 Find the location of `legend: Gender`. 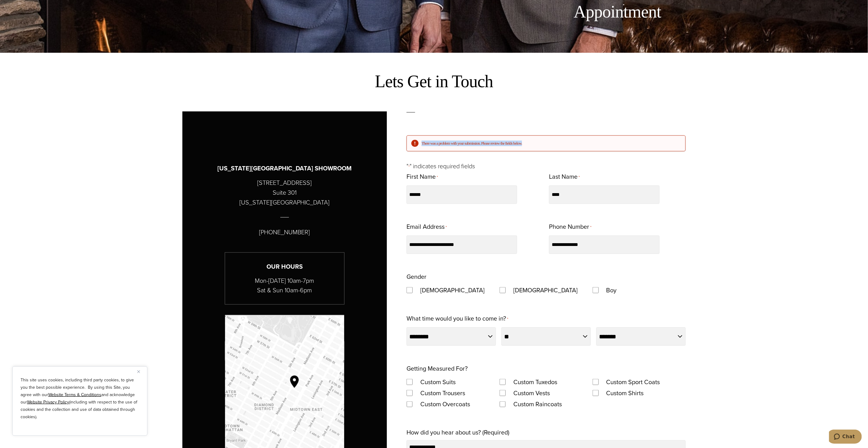

legend: Gender is located at coordinates (417, 277).